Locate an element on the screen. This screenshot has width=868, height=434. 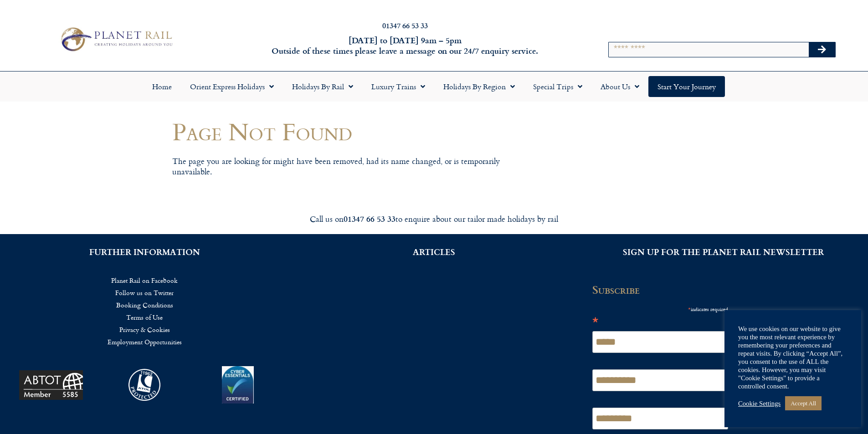
a: About Us is located at coordinates (619, 87).